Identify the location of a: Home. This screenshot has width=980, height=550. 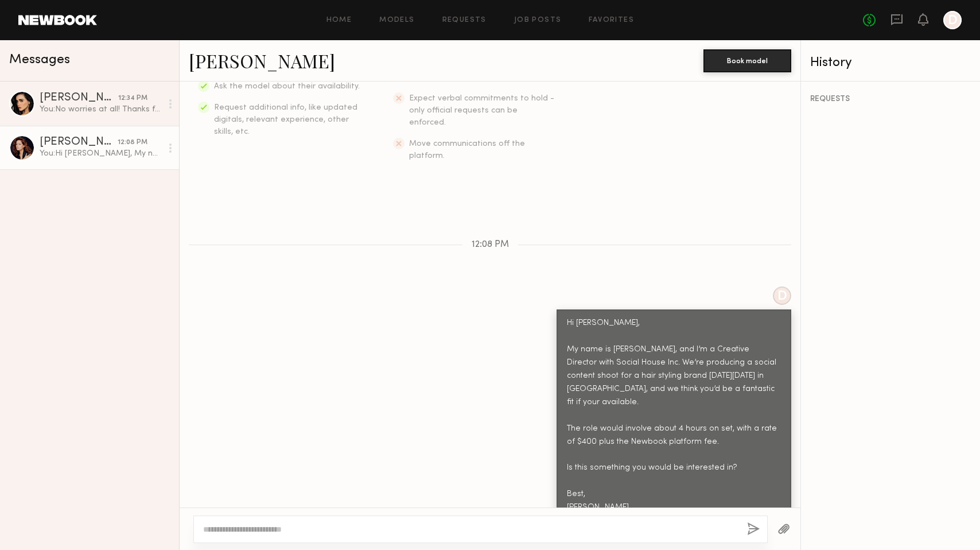
(339, 20).